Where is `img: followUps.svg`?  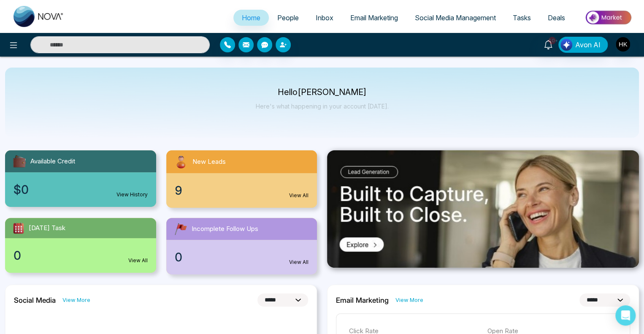 img: followUps.svg is located at coordinates (181, 229).